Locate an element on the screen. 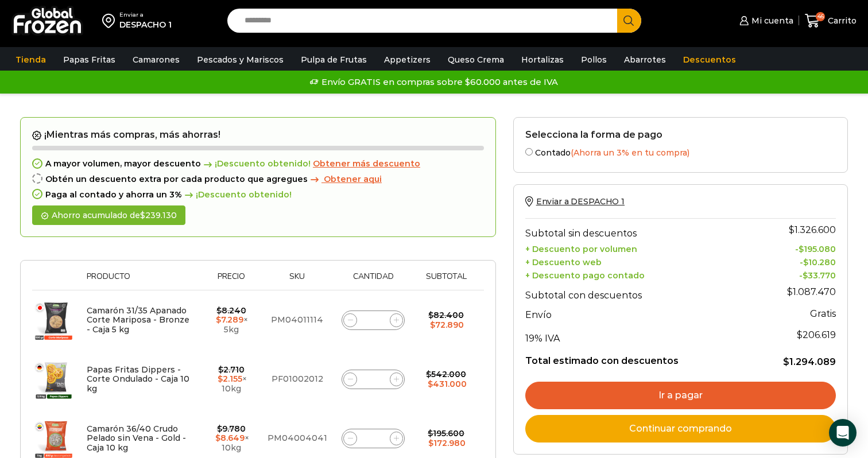 The image size is (868, 458). a: Enviar a DESPACHO 1 is located at coordinates (575, 202).